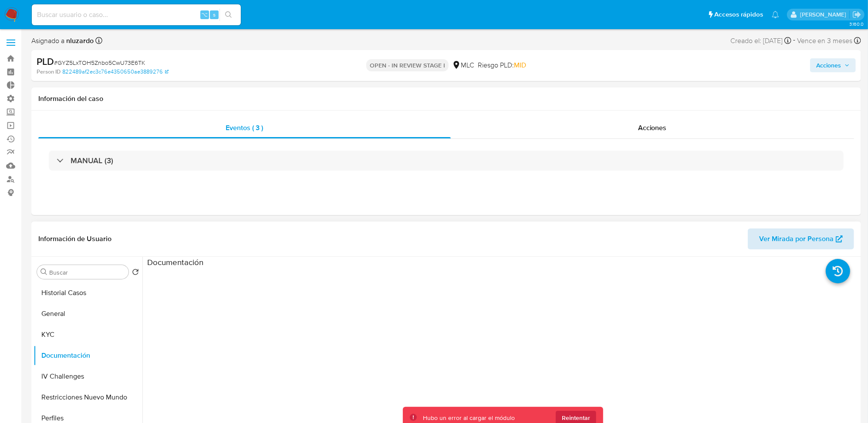 Image resolution: width=868 pixels, height=423 pixels. I want to click on span: Accesos rápidos, so click(739, 14).